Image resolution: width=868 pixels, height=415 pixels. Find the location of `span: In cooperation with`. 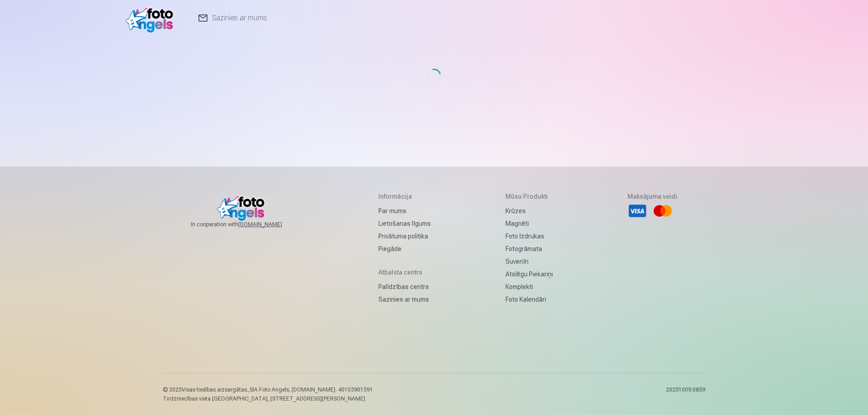

span: In cooperation with is located at coordinates (247, 224).